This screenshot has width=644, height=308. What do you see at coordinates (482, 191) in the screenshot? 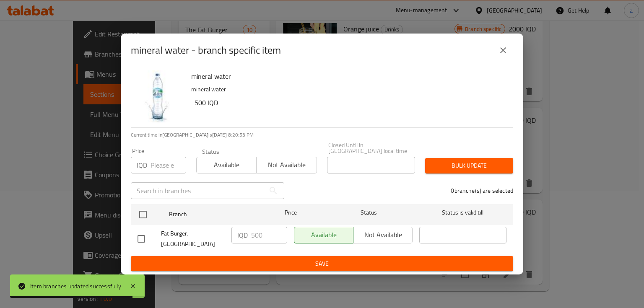
I see `p: 0 branche(s) are selected` at bounding box center [482, 191].